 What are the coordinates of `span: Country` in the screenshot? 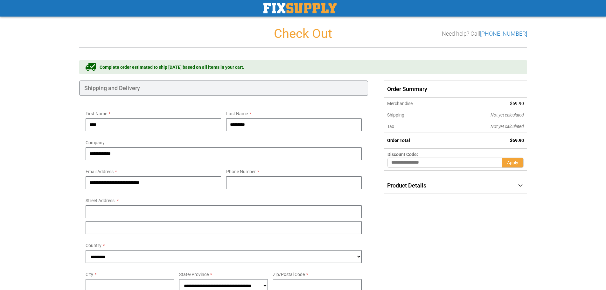 It's located at (94, 245).